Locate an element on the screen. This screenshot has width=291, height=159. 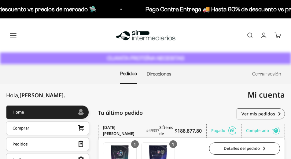
a: Direcciones is located at coordinates (159, 73).